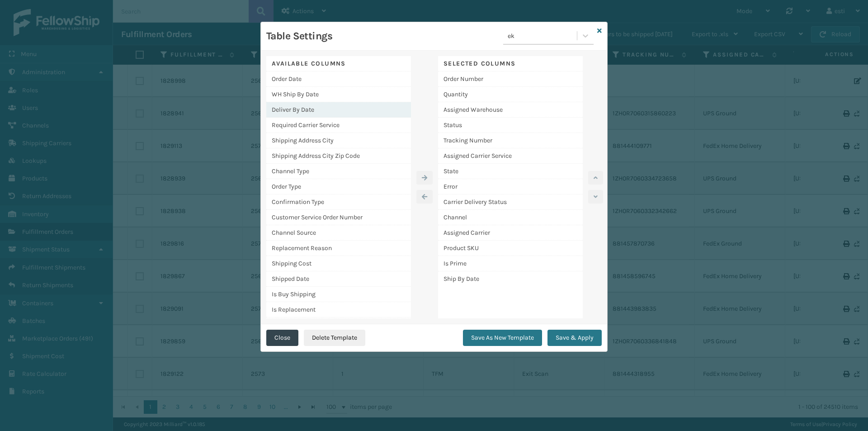 The height and width of the screenshot is (431, 868). I want to click on div: Deliver By Date, so click(339, 110).